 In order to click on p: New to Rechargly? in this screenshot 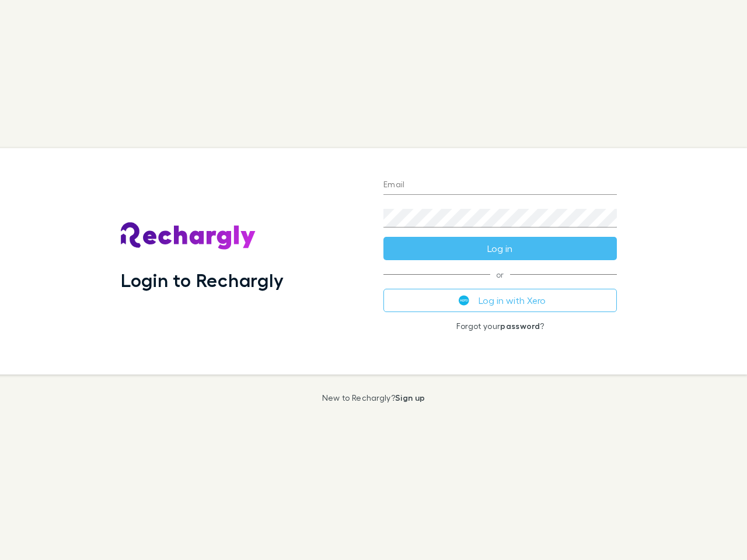, I will do `click(373, 398)`.